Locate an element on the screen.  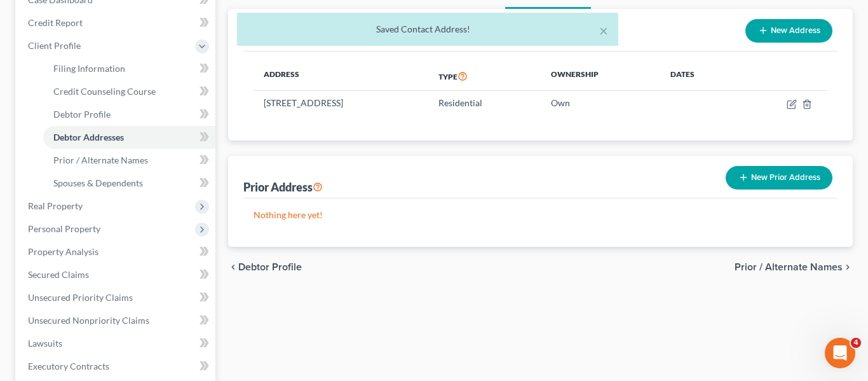
span: Debtor Addresses is located at coordinates (88, 136).